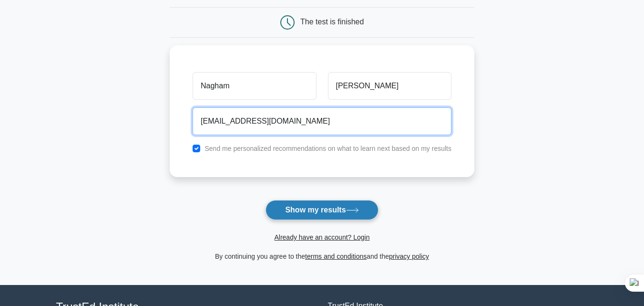 The width and height of the screenshot is (644, 306). What do you see at coordinates (389, 86) in the screenshot?
I see `input: Last name` at bounding box center [389, 86].